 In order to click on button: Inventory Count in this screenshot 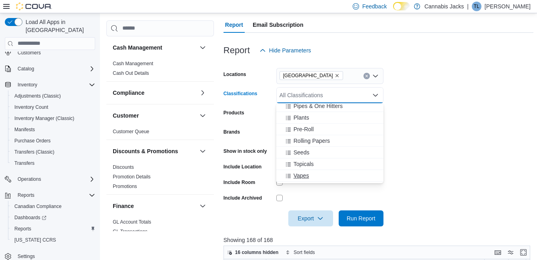, I will do `click(53, 107)`.